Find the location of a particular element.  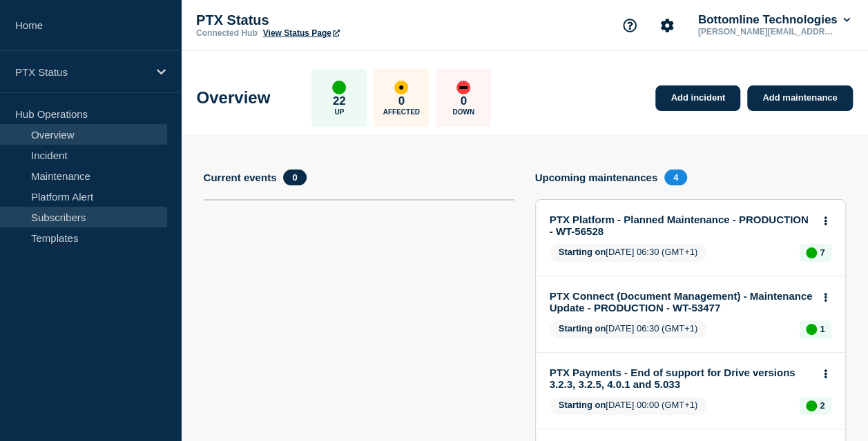

div: affected is located at coordinates (401, 88).